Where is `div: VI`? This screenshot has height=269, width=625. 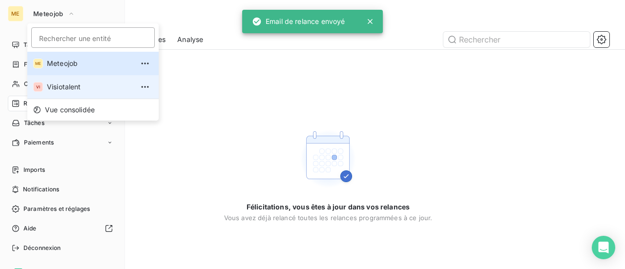
div: VI is located at coordinates (38, 87).